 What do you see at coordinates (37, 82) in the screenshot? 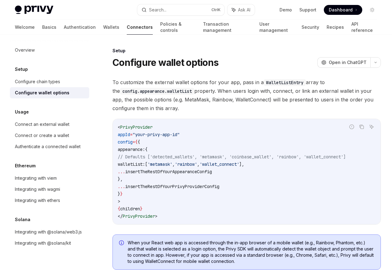
I see `div: Configure chain types` at bounding box center [37, 82].